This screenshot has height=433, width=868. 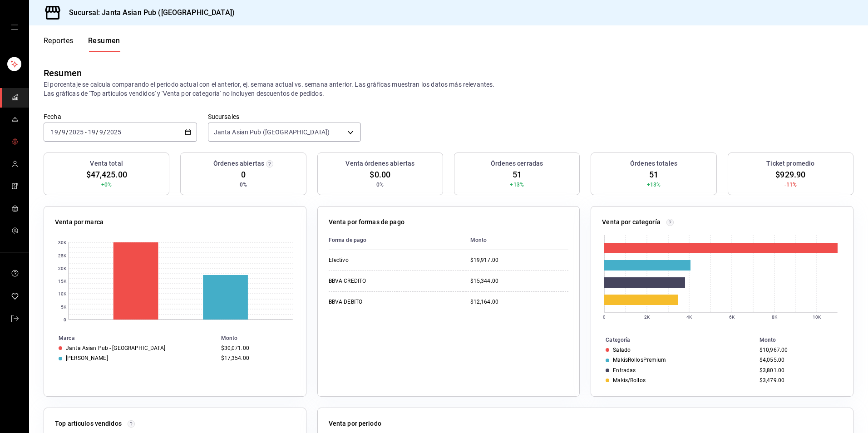 I want to click on div: $30,071.00, so click(x=256, y=348).